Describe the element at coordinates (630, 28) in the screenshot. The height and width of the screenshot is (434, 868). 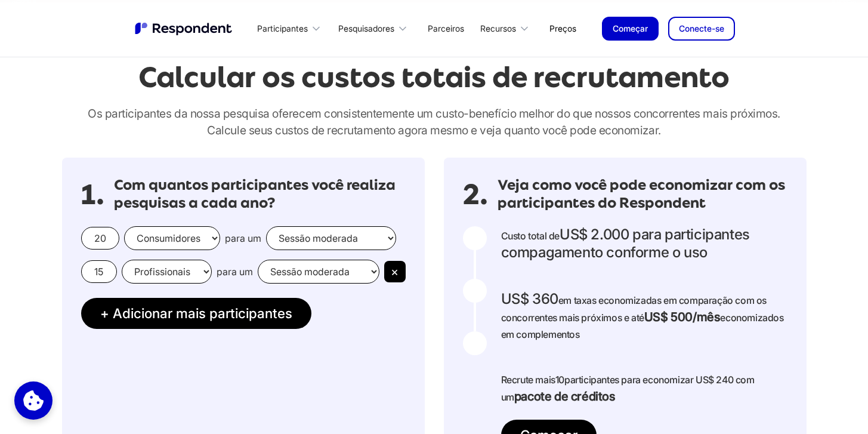
I see `font: Começar` at that location.